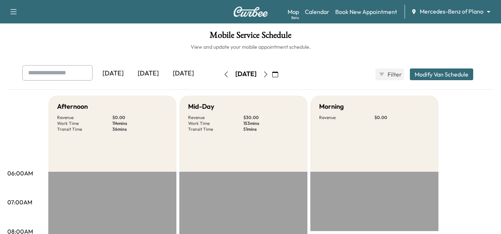 The image size is (501, 234). What do you see at coordinates (293, 12) in the screenshot?
I see `a: MapBeta` at bounding box center [293, 12].